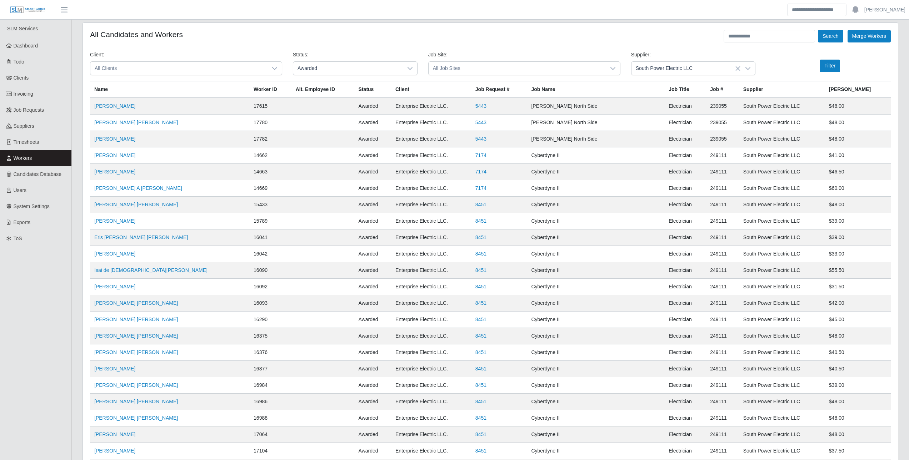 The height and width of the screenshot is (460, 909). I want to click on span: Clients, so click(21, 78).